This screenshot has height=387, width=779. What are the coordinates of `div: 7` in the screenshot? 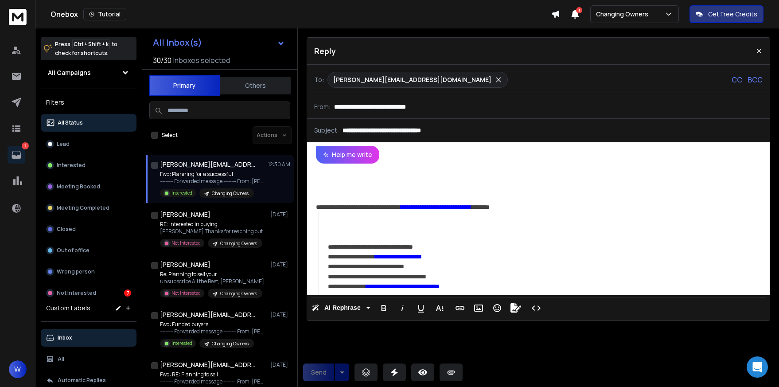 It's located at (128, 293).